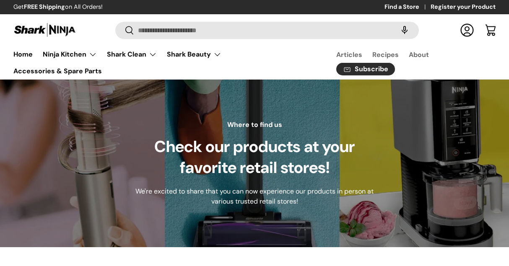 This screenshot has width=509, height=266. Describe the element at coordinates (70, 54) in the screenshot. I see `a: Ninja Kitchen` at that location.